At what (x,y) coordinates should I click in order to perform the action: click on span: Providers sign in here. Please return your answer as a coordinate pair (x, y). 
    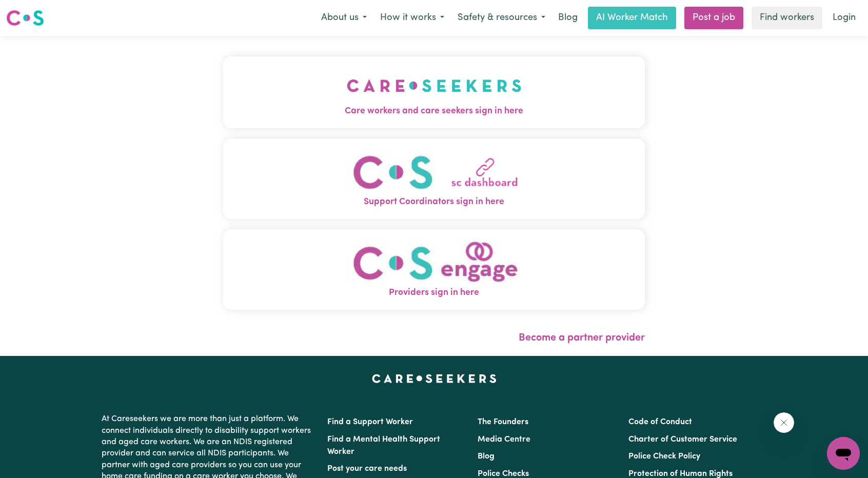
    Looking at the image, I should click on (434, 293).